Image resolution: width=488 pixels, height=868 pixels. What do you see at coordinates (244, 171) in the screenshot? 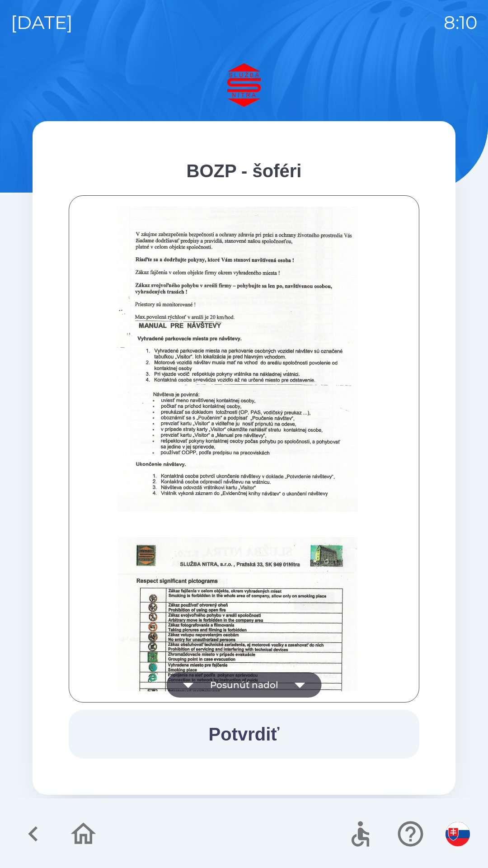
I see `div: BOZP - šoféri` at bounding box center [244, 171].